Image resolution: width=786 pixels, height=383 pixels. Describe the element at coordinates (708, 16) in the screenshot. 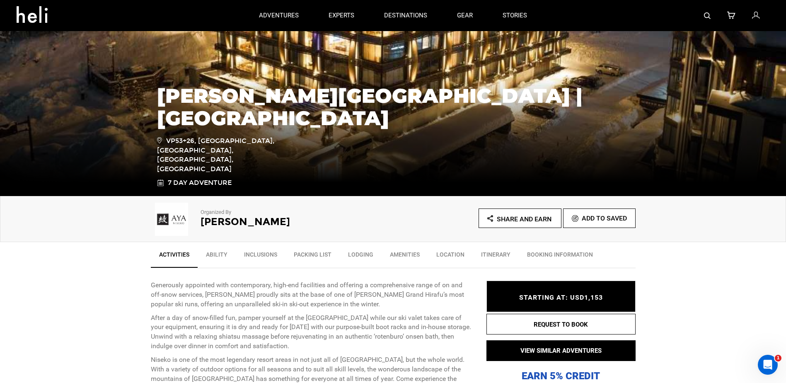

I see `img: search-bar-icon.svg` at that location.